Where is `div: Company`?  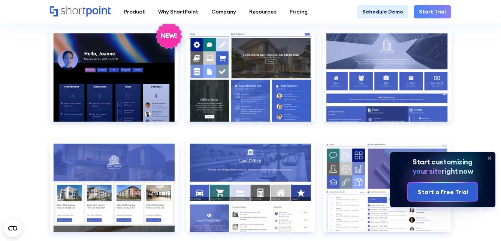
div: Company is located at coordinates (224, 12).